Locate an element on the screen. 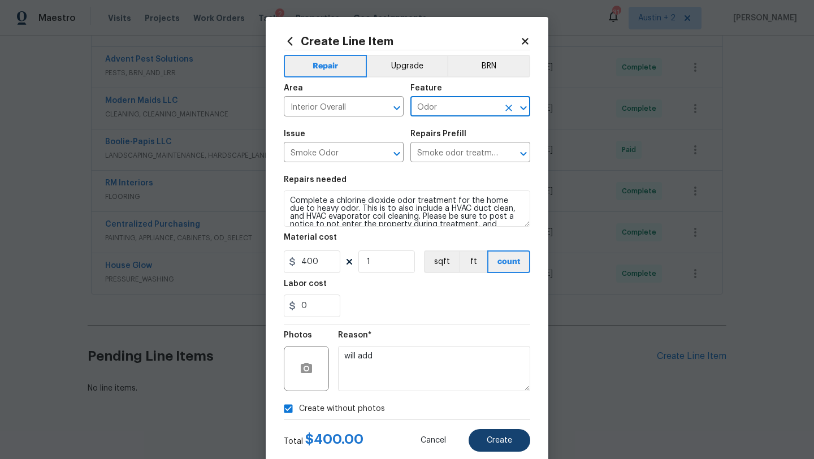  button: sqft is located at coordinates (442, 262).